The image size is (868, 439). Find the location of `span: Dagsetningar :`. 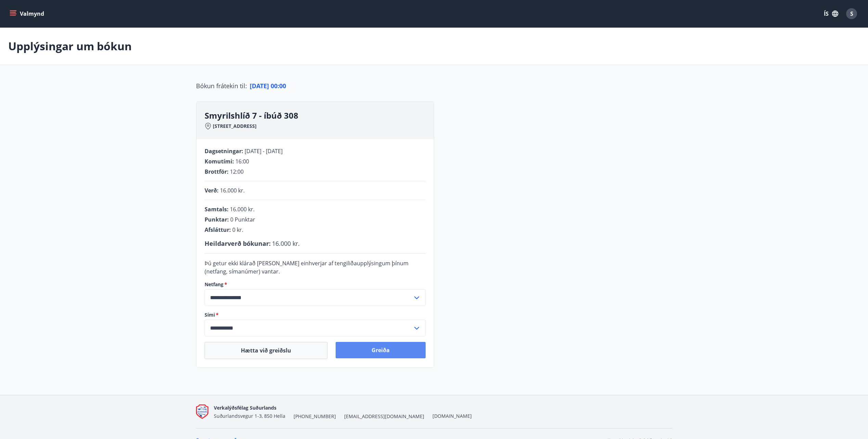

span: Dagsetningar : is located at coordinates (224, 151).